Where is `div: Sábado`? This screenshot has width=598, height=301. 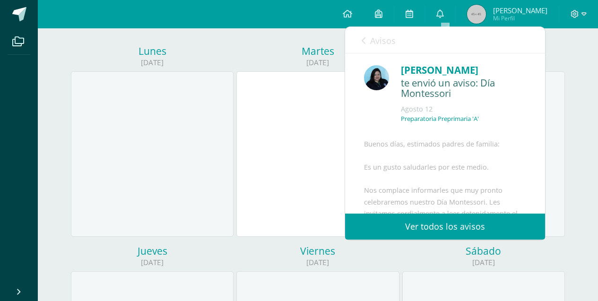 div: Sábado is located at coordinates (483, 251).